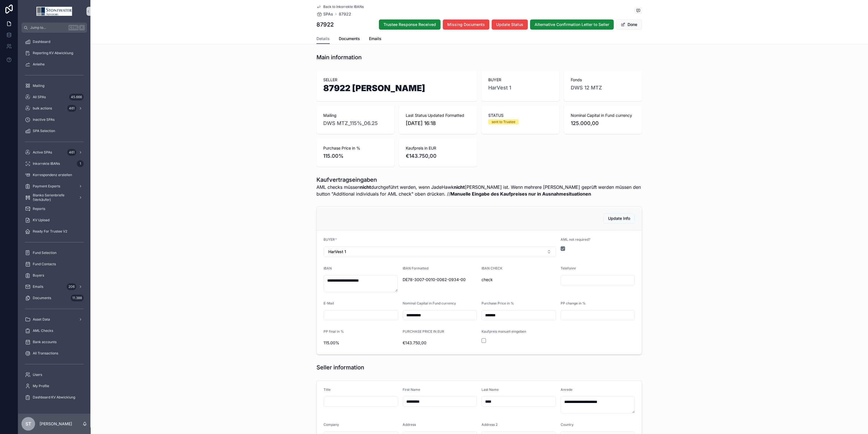  Describe the element at coordinates (334, 331) in the screenshot. I see `span: PP final in %` at that location.